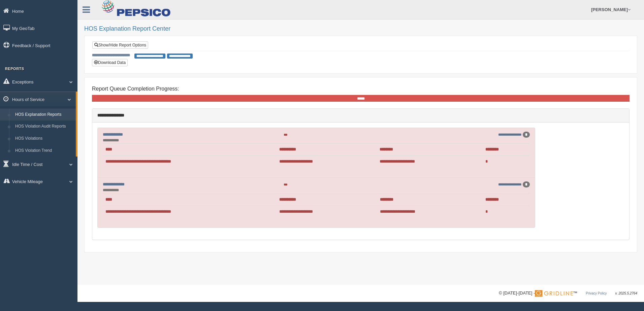 This screenshot has height=311, width=644. Describe the element at coordinates (44, 127) in the screenshot. I see `a: HOS Violation Audit Reports` at that location.